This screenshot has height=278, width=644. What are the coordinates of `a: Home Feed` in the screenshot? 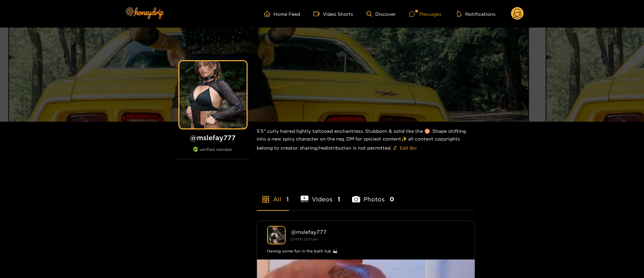 It's located at (282, 14).